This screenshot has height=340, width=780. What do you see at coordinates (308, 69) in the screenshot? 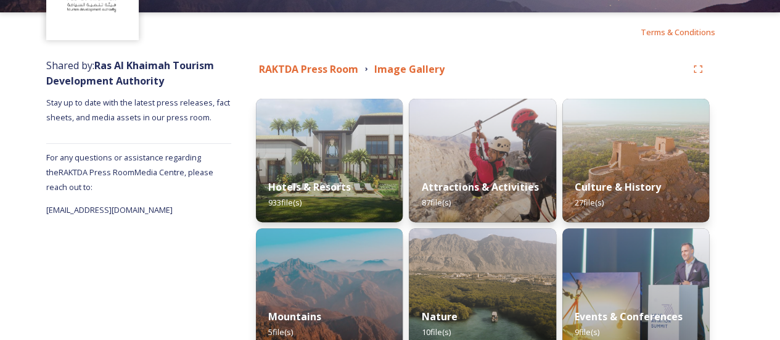
I see `strong: RAKTDA Press Room` at bounding box center [308, 69].